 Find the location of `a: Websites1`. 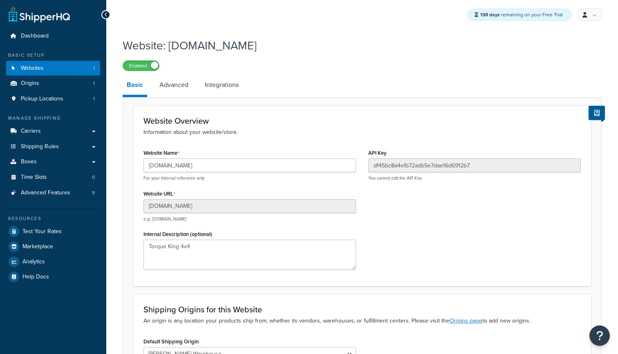

a: Websites1 is located at coordinates (53, 68).